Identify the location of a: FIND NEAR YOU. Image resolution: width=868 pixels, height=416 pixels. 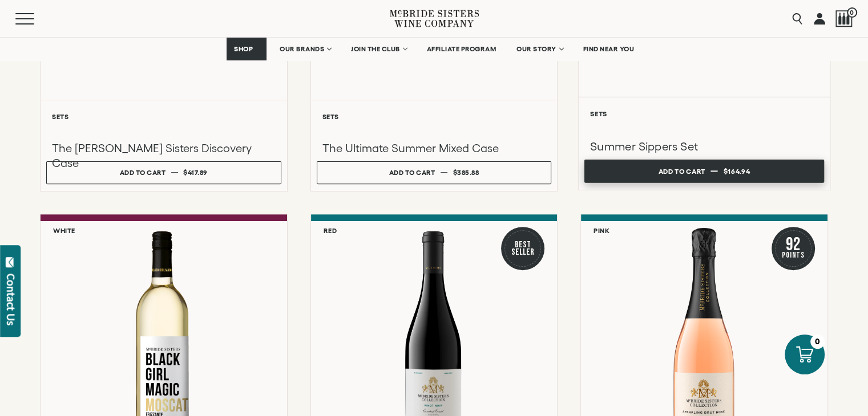
(609, 49).